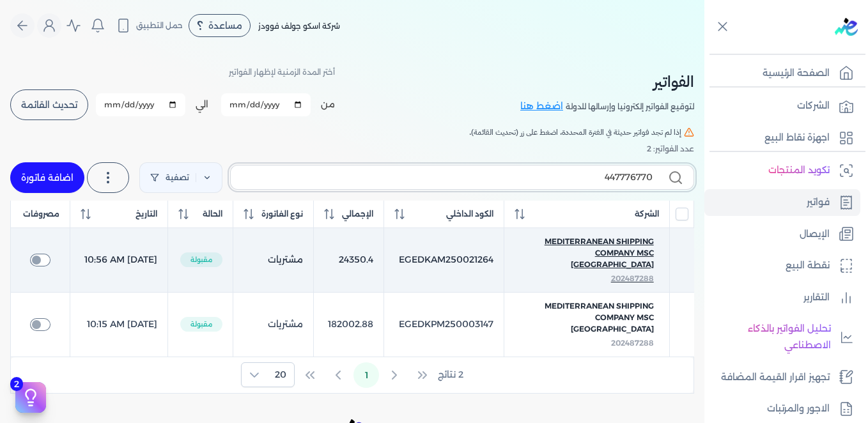 Image resolution: width=868 pixels, height=423 pixels. What do you see at coordinates (783, 409) in the screenshot?
I see `a: الاجور والمرتبات` at bounding box center [783, 409].